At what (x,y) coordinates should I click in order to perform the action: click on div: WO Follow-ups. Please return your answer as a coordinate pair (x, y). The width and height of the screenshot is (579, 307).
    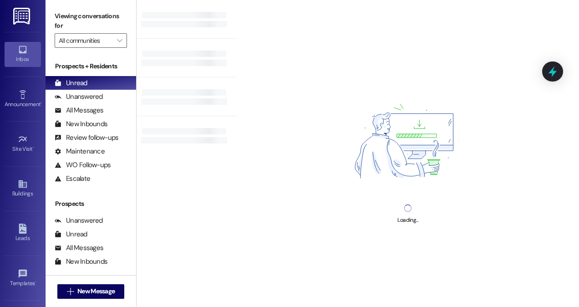
    Looking at the image, I should click on (82, 165).